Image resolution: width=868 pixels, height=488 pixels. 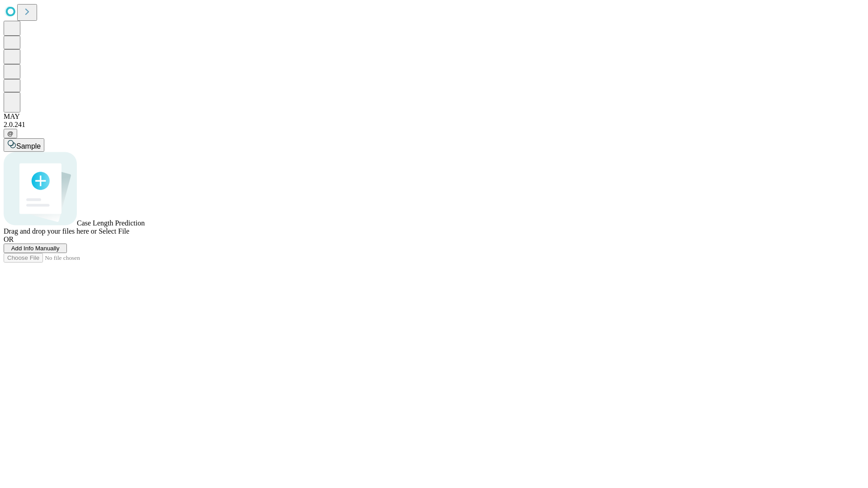 I want to click on span: Case Length Prediction, so click(x=110, y=223).